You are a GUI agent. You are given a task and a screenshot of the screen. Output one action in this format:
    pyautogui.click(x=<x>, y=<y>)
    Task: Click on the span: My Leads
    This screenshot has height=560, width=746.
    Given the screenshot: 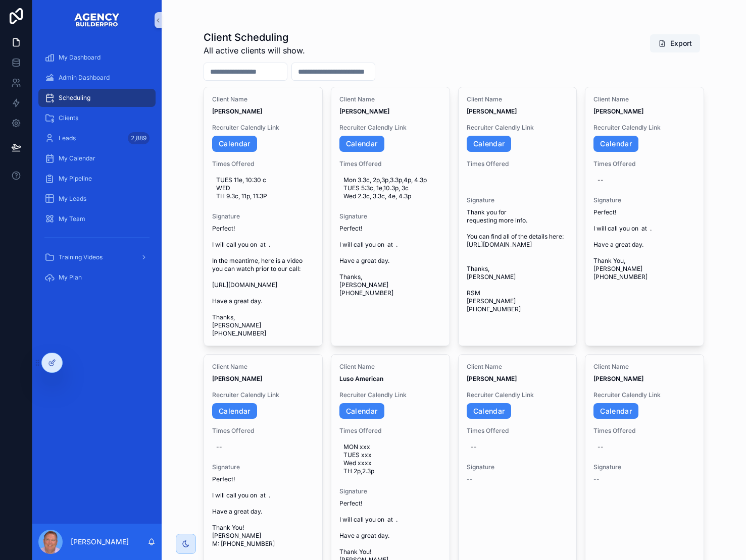 What is the action you would take?
    pyautogui.click(x=73, y=199)
    